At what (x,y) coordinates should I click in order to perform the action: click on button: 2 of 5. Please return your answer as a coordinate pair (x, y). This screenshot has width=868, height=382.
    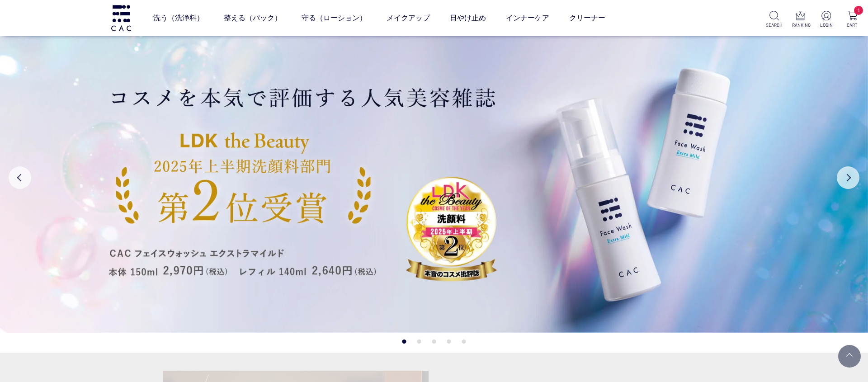
    Looking at the image, I should click on (419, 341).